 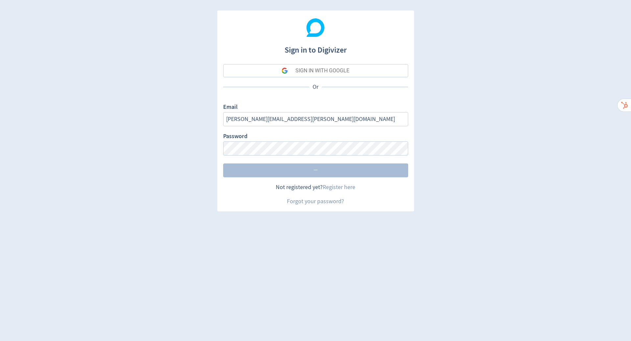 I want to click on h1: Sign in to Digivizer, so click(x=316, y=47).